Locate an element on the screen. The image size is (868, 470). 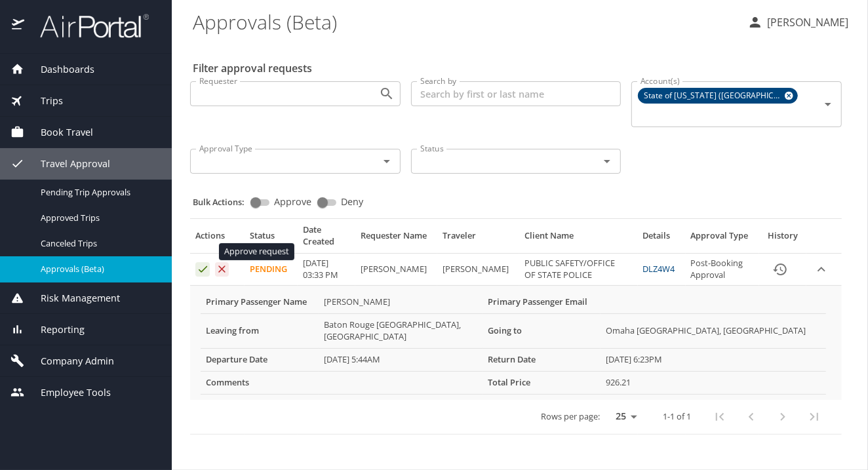
span: Approvals (Beta) is located at coordinates (98, 269).